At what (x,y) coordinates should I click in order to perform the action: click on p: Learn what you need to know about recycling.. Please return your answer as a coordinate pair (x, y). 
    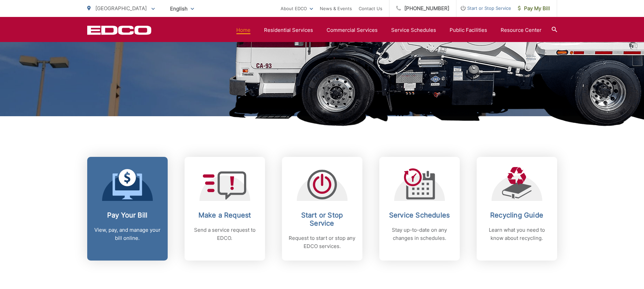
    Looking at the image, I should click on (517, 234).